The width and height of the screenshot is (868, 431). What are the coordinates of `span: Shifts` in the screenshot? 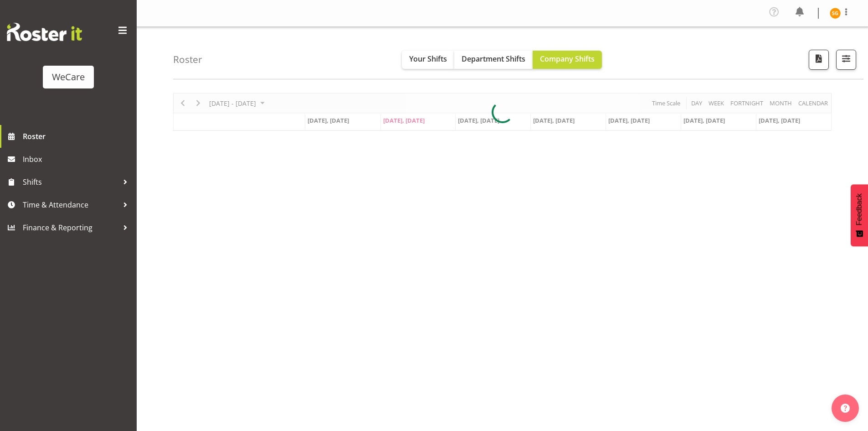 It's located at (70, 182).